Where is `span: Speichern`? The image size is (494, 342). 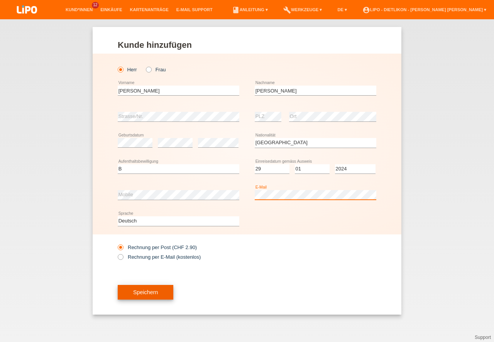 span: Speichern is located at coordinates (145, 292).